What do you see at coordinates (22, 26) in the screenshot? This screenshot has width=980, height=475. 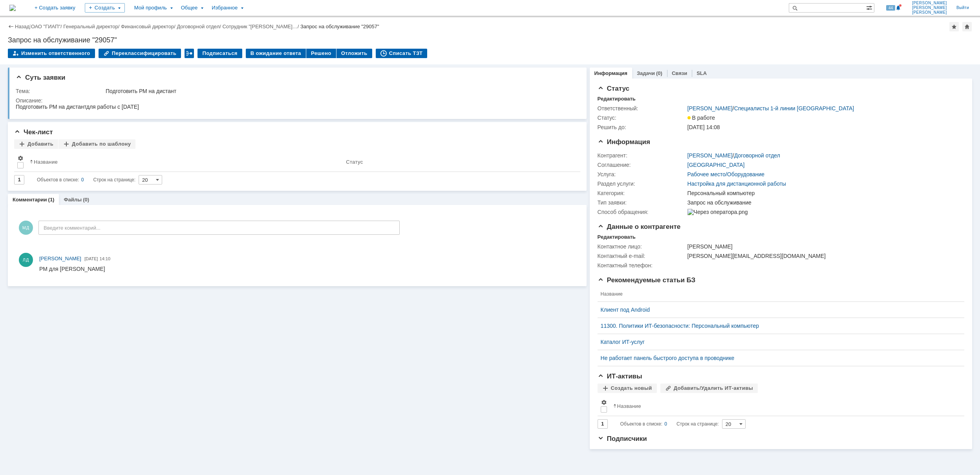 I see `a: Назад` at bounding box center [22, 26].